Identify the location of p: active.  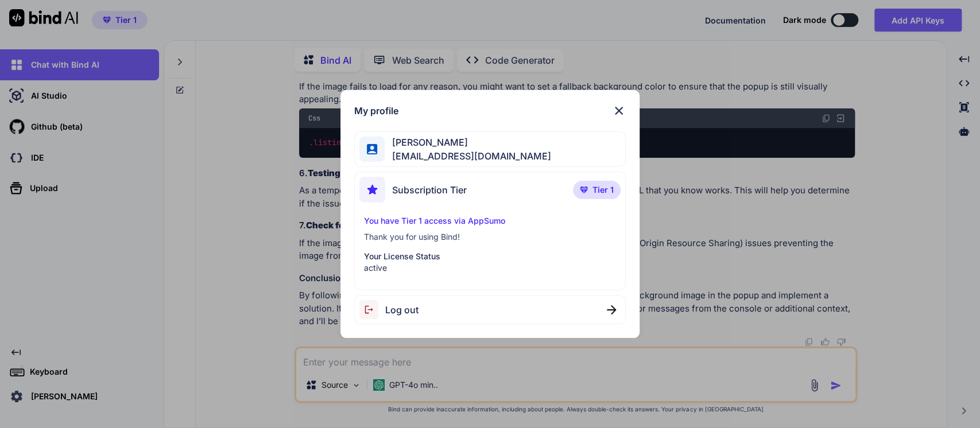
(490, 268).